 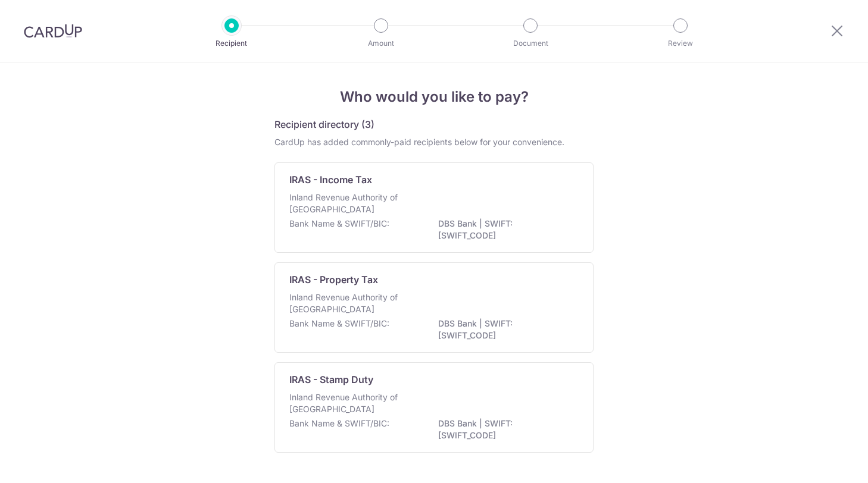 I want to click on p: Amount, so click(x=381, y=43).